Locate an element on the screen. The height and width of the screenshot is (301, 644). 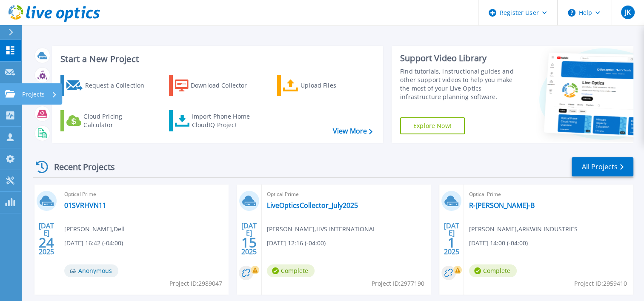
a: Request a Collection is located at coordinates (108, 86).